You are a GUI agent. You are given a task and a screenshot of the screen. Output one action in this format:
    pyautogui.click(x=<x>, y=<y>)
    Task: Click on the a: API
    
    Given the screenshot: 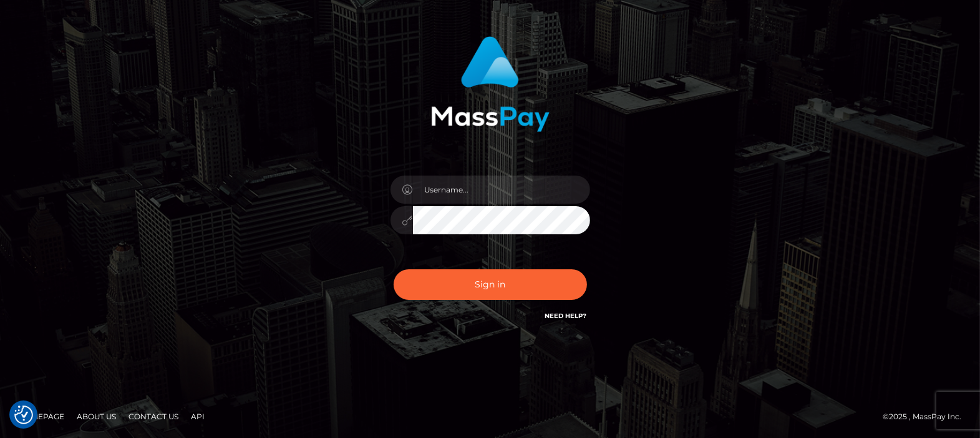 What is the action you would take?
    pyautogui.click(x=198, y=416)
    